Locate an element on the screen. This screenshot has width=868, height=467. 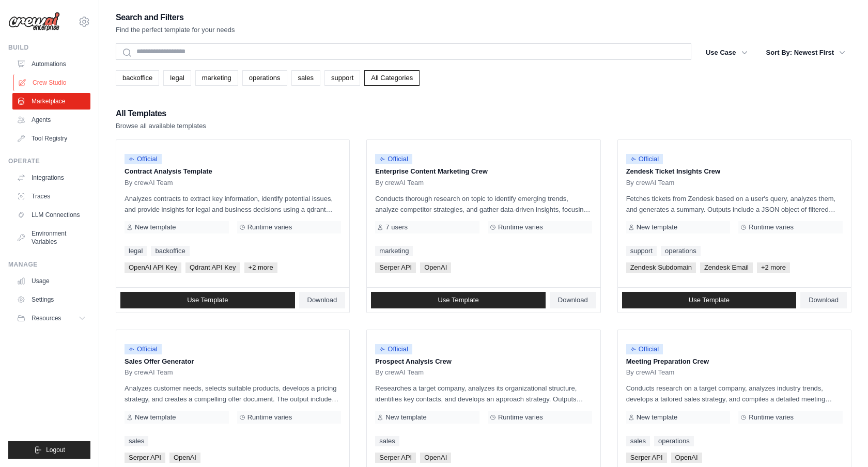
a: Crew Studio is located at coordinates (52, 83).